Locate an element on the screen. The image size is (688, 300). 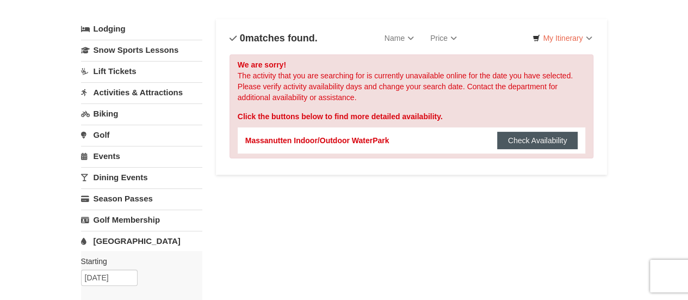
strong: We are sorry! is located at coordinates (262, 65).